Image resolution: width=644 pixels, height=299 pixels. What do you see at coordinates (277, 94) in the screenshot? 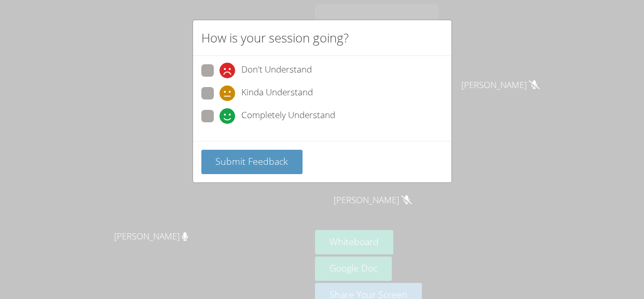
I see `span: Kinda Understand` at bounding box center [277, 94].